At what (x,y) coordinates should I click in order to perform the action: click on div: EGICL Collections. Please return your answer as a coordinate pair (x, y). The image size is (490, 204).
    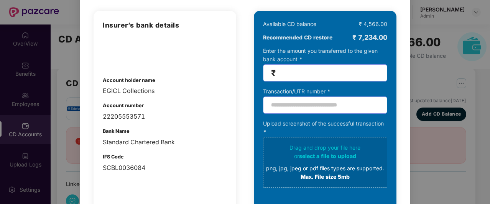
    Looking at the image, I should click on (165, 91).